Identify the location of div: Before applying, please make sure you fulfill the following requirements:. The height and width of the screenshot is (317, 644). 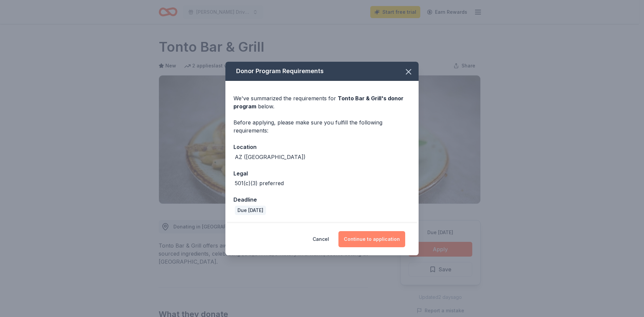
(322, 126).